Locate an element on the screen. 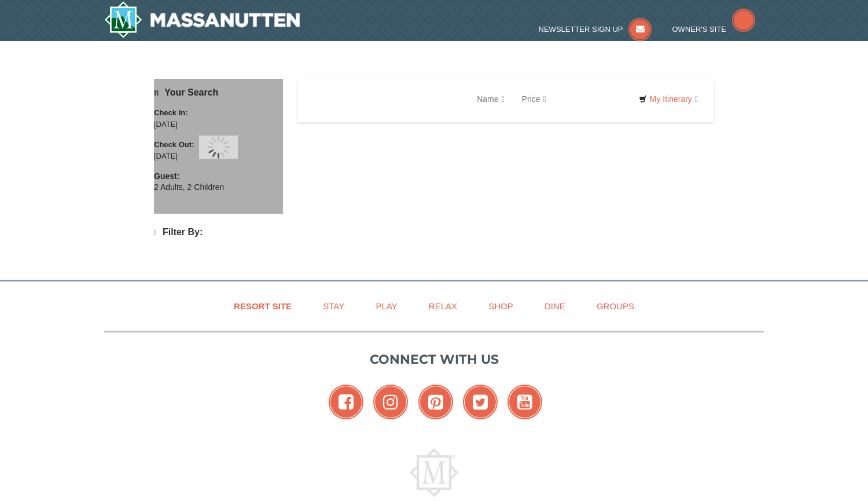 The height and width of the screenshot is (501, 868). p: Connect with us is located at coordinates (434, 359).